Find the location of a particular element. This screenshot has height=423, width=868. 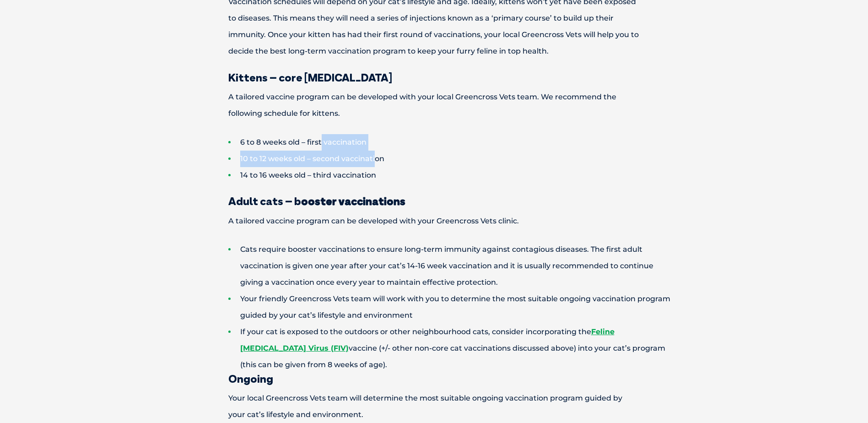

li: 6 to 8 weeks old – first vaccination is located at coordinates (450, 142).